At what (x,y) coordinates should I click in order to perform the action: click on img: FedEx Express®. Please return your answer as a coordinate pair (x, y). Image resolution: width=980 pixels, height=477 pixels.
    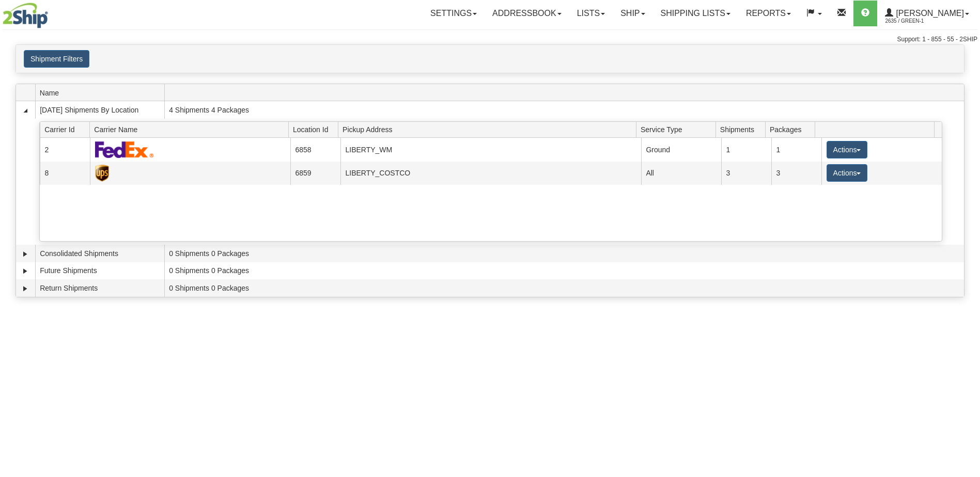
    Looking at the image, I should click on (125, 149).